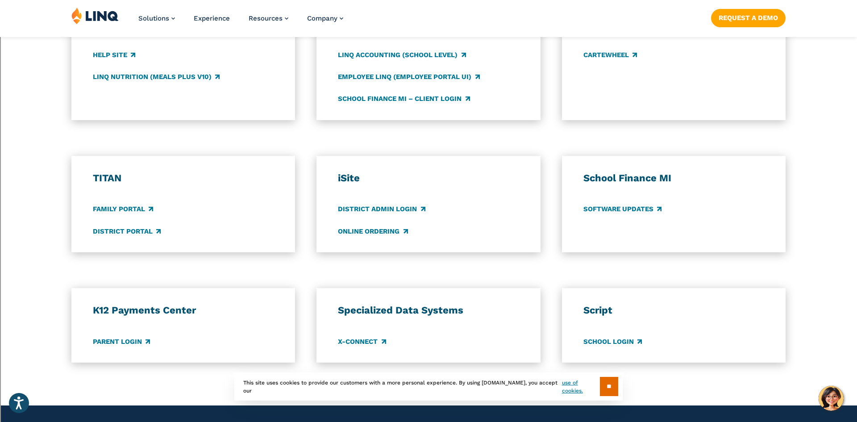 The width and height of the screenshot is (857, 422). Describe the element at coordinates (268, 18) in the screenshot. I see `a: Resources` at that location.